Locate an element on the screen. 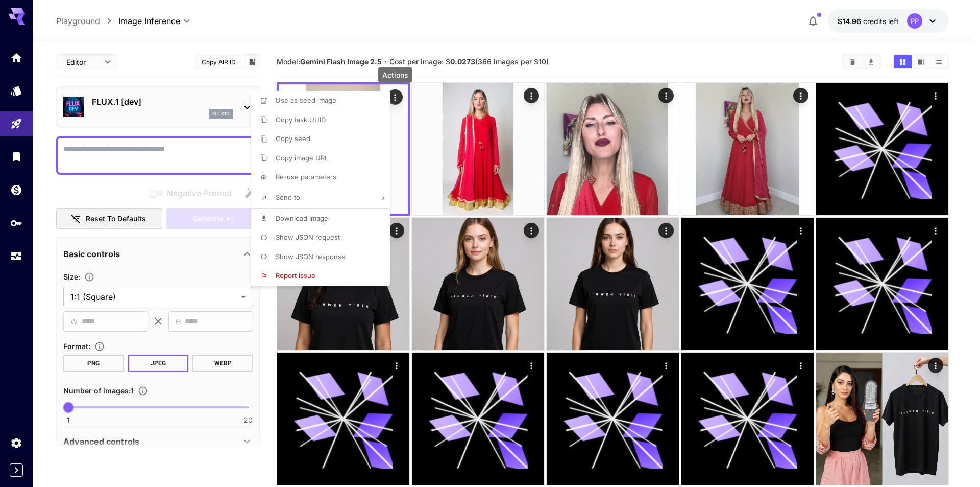 The height and width of the screenshot is (487, 980). span: Report issue is located at coordinates (296, 276).